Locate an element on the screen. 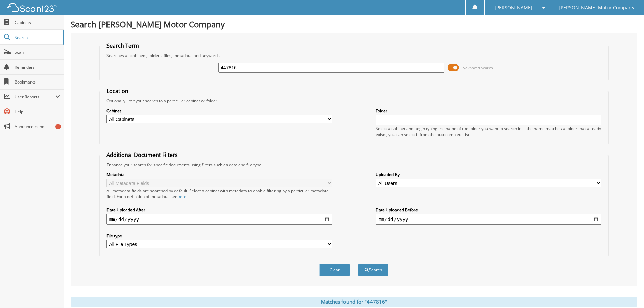  span: Announcements is located at coordinates (37, 127).